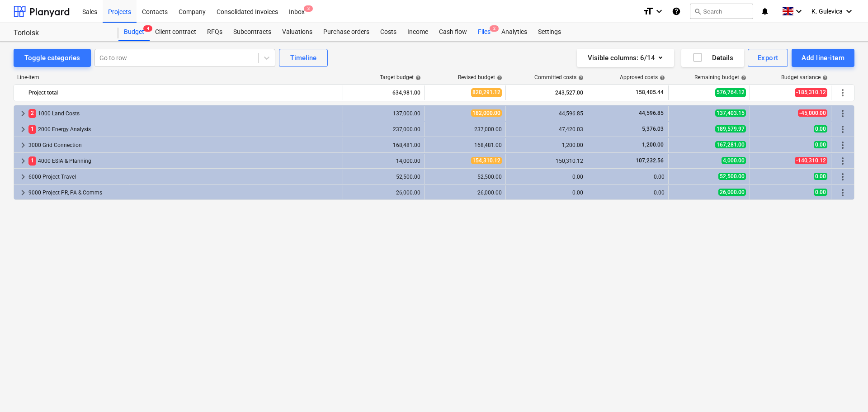 Image resolution: width=868 pixels, height=412 pixels. What do you see at coordinates (811, 93) in the screenshot?
I see `span: -185,310.12` at bounding box center [811, 93].